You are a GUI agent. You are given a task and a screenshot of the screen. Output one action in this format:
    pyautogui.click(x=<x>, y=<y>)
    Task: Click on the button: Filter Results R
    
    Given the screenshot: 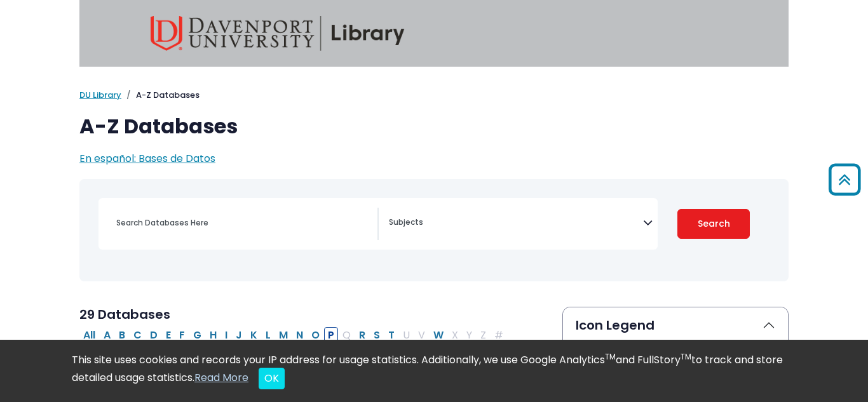 What is the action you would take?
    pyautogui.click(x=362, y=335)
    